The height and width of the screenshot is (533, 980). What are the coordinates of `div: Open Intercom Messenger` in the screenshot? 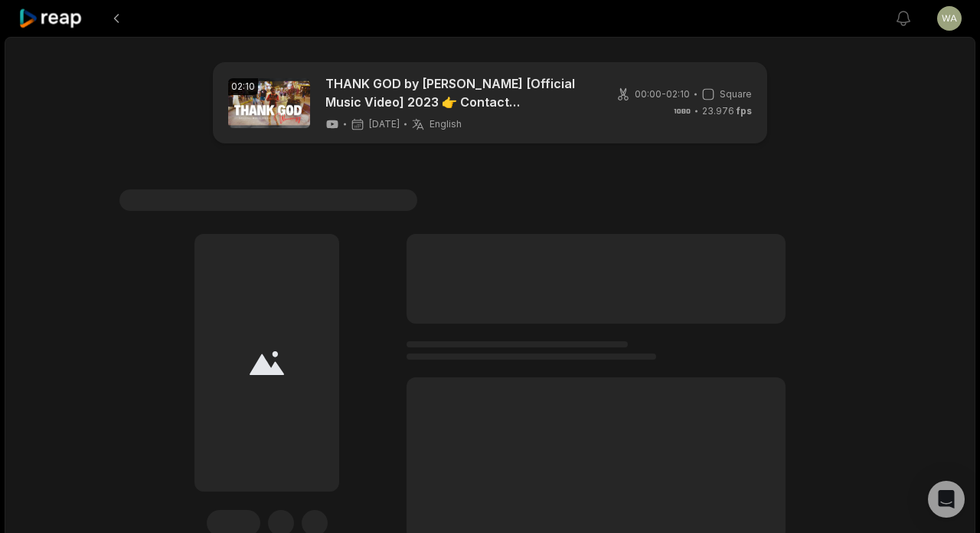 It's located at (947, 499).